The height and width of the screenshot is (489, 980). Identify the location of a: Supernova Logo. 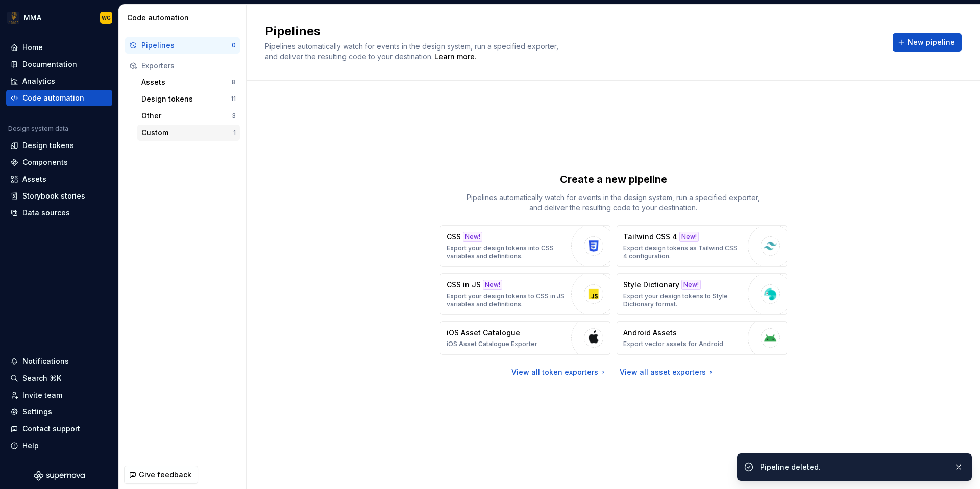
(59, 476).